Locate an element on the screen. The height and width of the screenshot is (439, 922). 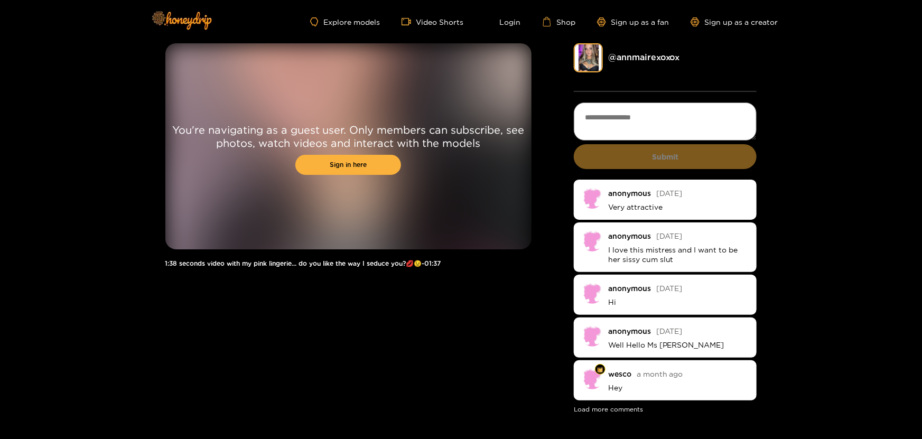
span: video-camera is located at coordinates (409, 22).